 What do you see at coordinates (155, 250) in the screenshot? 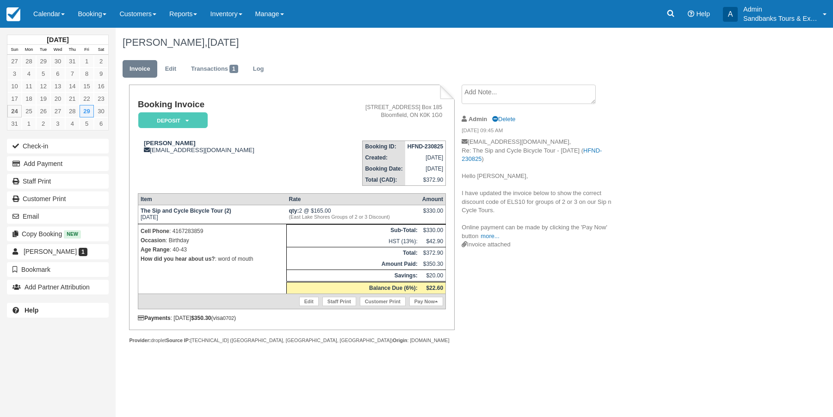
I see `strong: Age Range` at bounding box center [155, 250].